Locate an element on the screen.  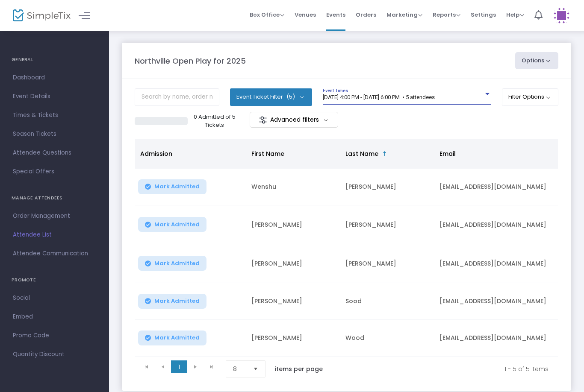
span: Email is located at coordinates (448, 154).